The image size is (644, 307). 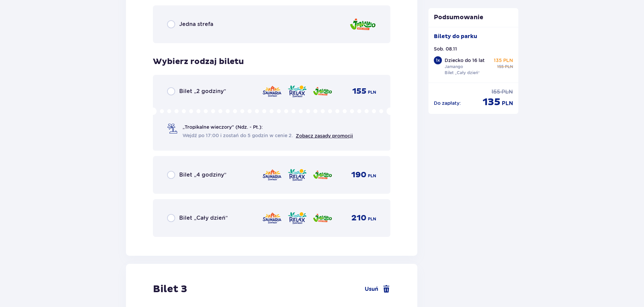 I want to click on p: Dziecko do 16 lat, so click(x=465, y=60).